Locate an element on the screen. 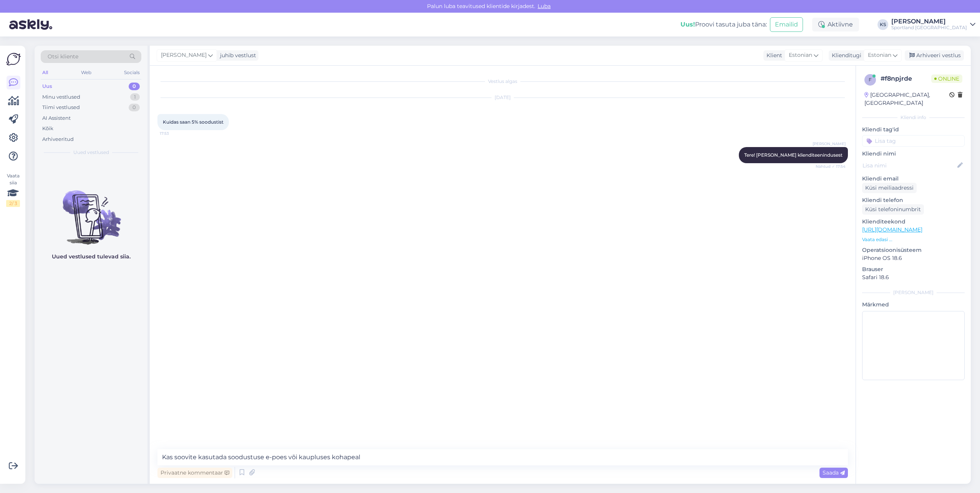 The image size is (980, 493). div: AI Assistent is located at coordinates (57, 119).